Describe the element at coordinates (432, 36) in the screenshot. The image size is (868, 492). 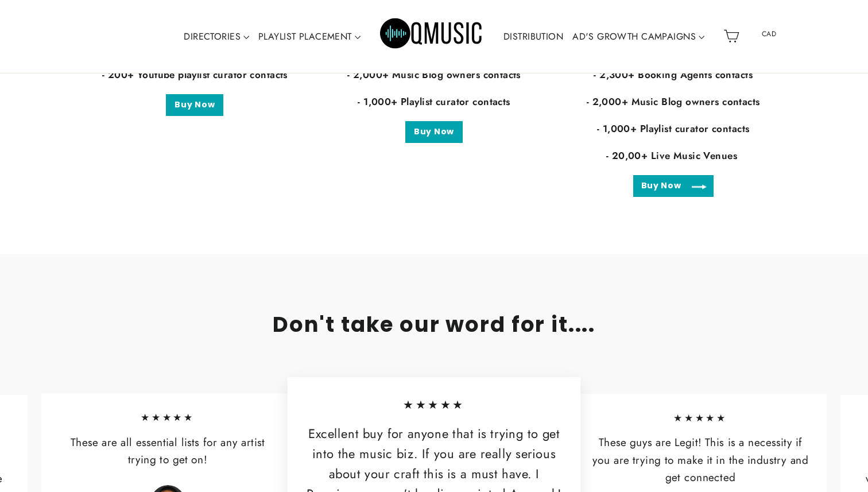
I see `img: Q Music Promotions` at that location.